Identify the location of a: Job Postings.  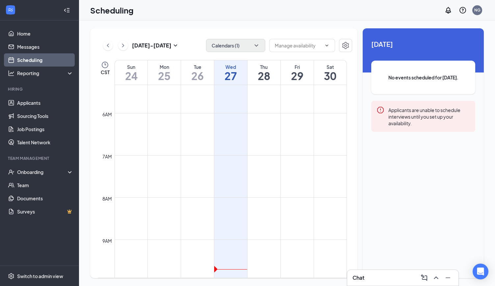
(45, 129).